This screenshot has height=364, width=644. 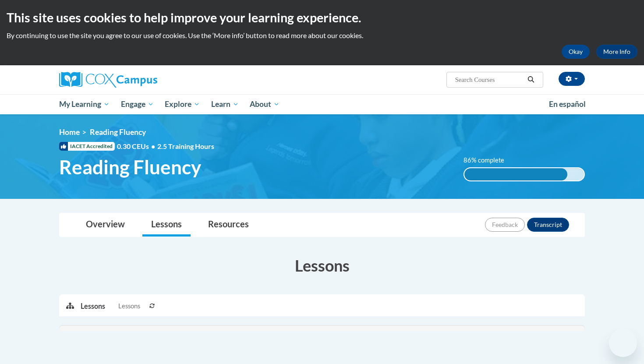 What do you see at coordinates (84, 104) in the screenshot?
I see `span: My Learning` at bounding box center [84, 104].